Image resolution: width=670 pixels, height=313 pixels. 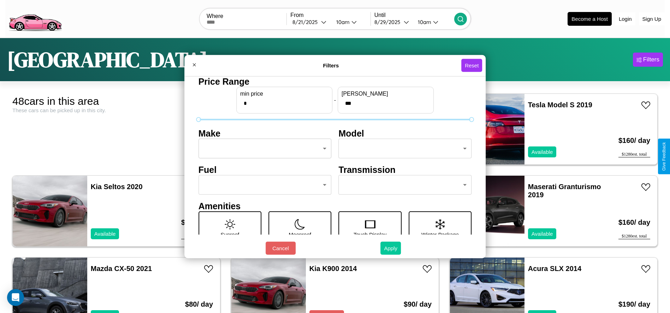 I want to click on p: Moonroof, so click(x=300, y=234).